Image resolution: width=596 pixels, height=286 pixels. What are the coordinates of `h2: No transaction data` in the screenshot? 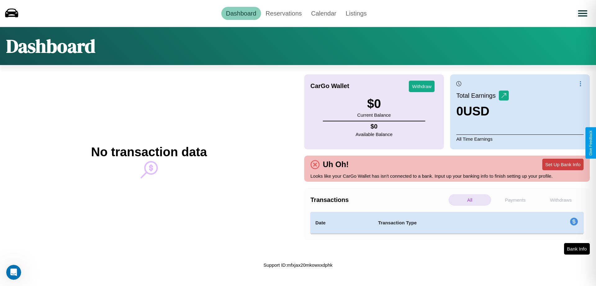 It's located at (149, 152).